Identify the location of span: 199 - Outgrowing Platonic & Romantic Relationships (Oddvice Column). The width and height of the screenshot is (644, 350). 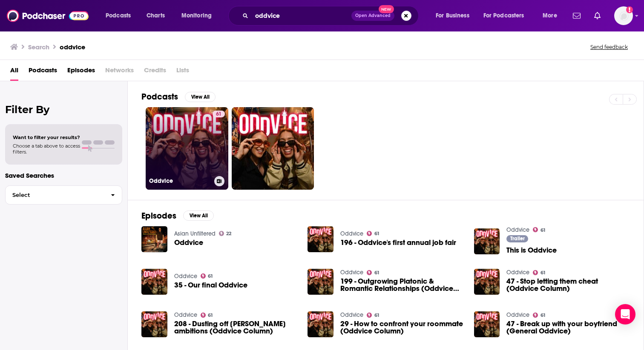
(402, 285).